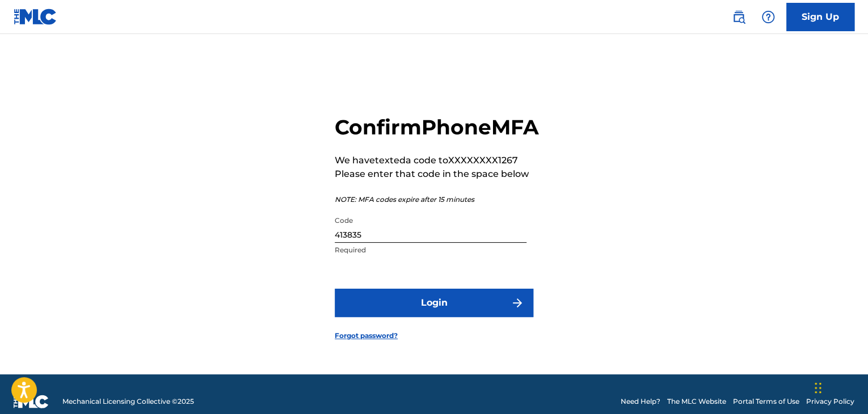 The height and width of the screenshot is (414, 868). Describe the element at coordinates (768, 17) in the screenshot. I see `div: Help` at that location.